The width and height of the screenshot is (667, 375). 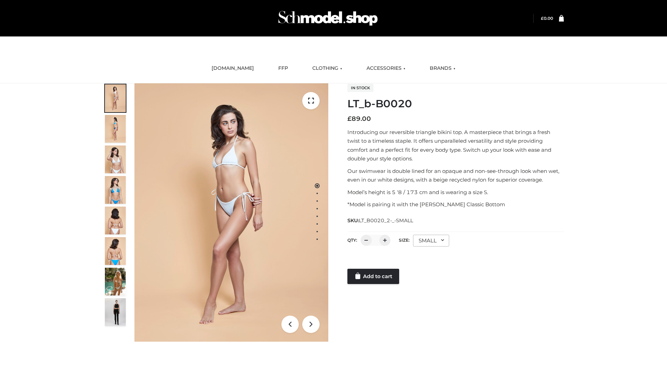 I want to click on a: FFP, so click(x=283, y=68).